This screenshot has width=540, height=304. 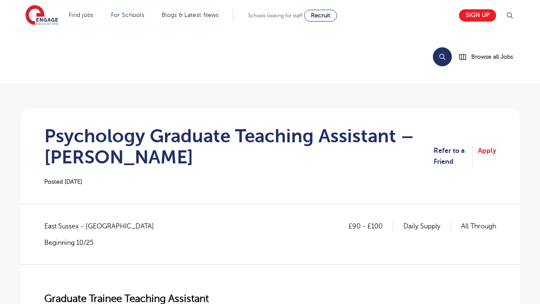 What do you see at coordinates (127, 15) in the screenshot?
I see `a: For Schools` at bounding box center [127, 15].